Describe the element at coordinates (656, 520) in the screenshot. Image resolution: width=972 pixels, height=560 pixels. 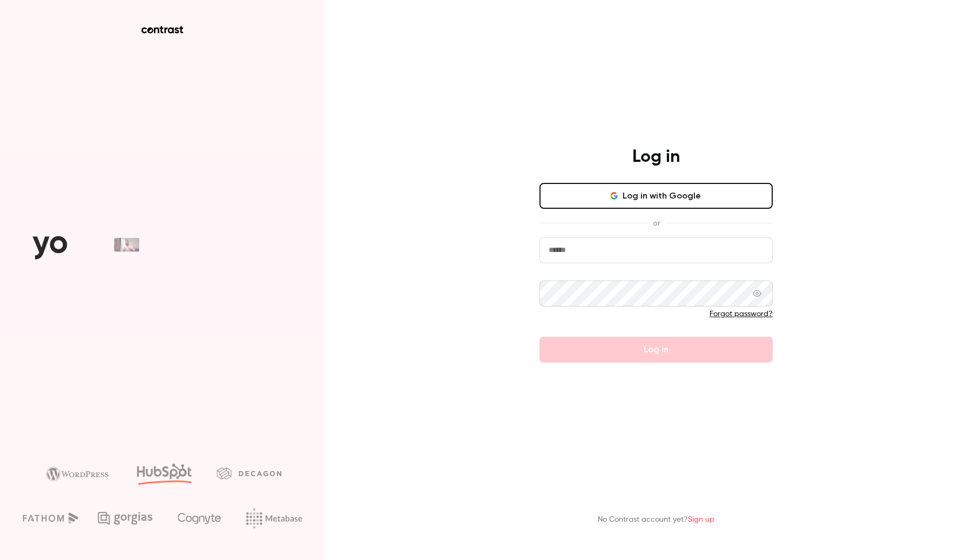
I see `p: No Contrast account yet?` at that location.